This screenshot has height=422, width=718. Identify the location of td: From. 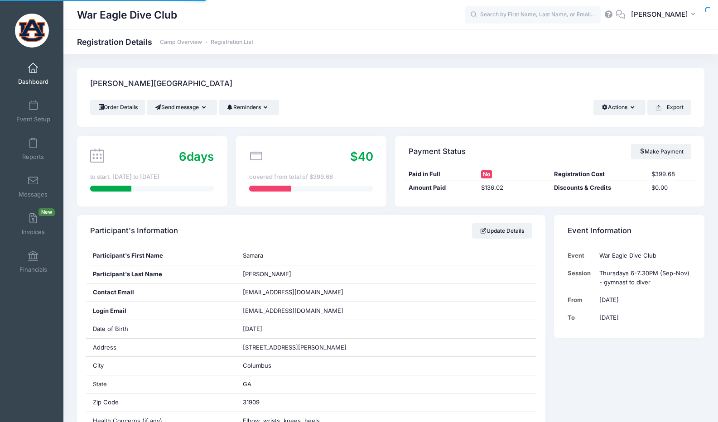
(581, 300).